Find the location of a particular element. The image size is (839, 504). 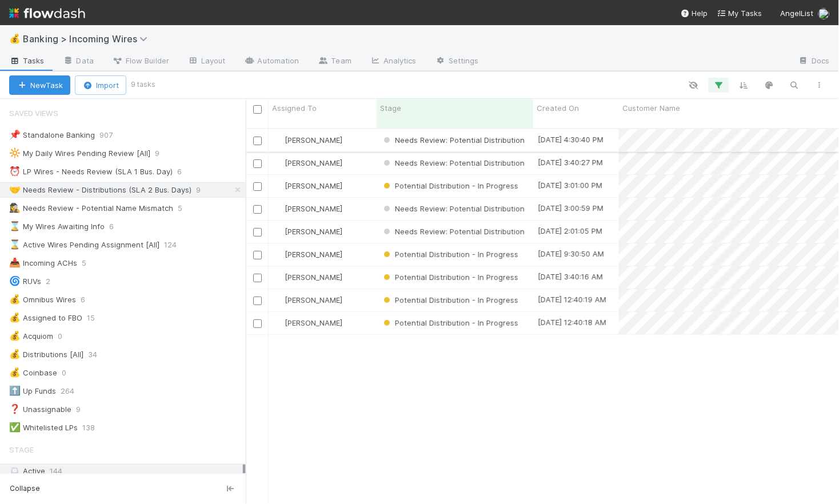

a: Settings is located at coordinates (457, 62).